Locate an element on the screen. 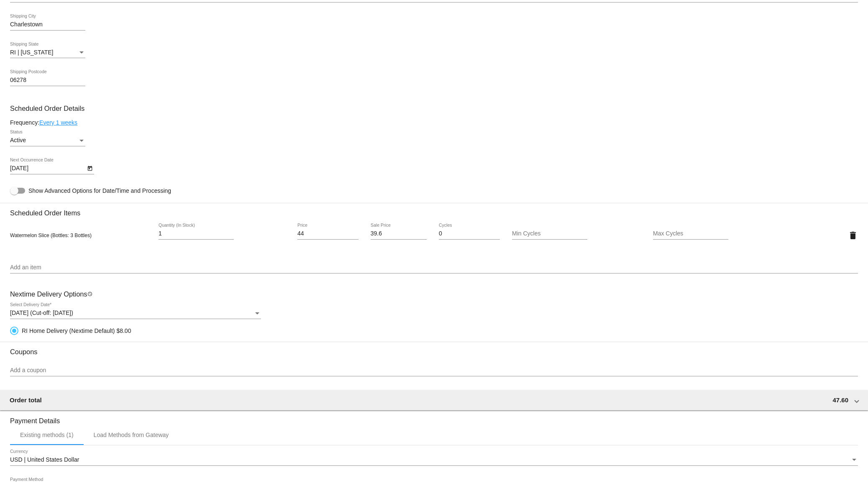 This screenshot has width=868, height=483. input: Quantity (In Stock) is located at coordinates (197, 234).